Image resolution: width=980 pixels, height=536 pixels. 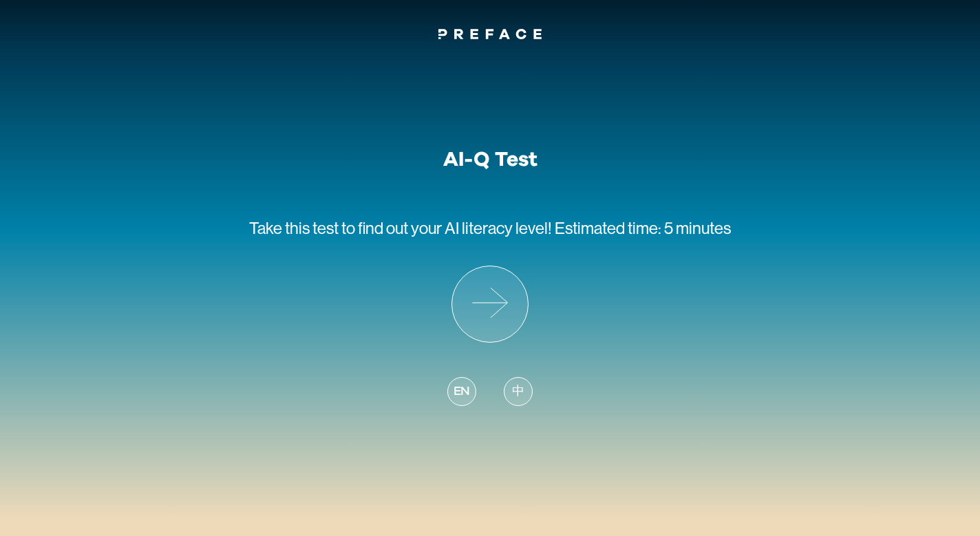 I want to click on span: Estimated time: 5 minutes, so click(x=643, y=228).